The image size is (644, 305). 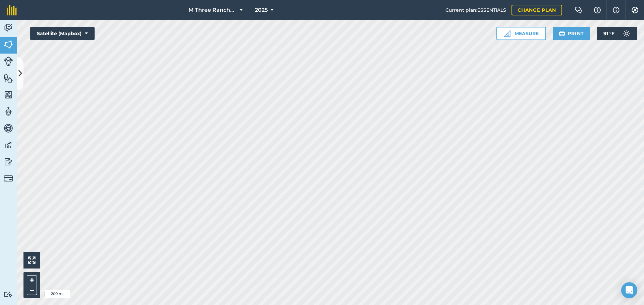 I want to click on img: svg+xml;base64,PHN2ZyB4bWxucz0iaHR0cDovL3d3dy53My5vcmcvMjAwMC9zdmciIHdpZHRoPSIxNyIgaGVpZ2h0PSIxNy..., so click(x=616, y=10).